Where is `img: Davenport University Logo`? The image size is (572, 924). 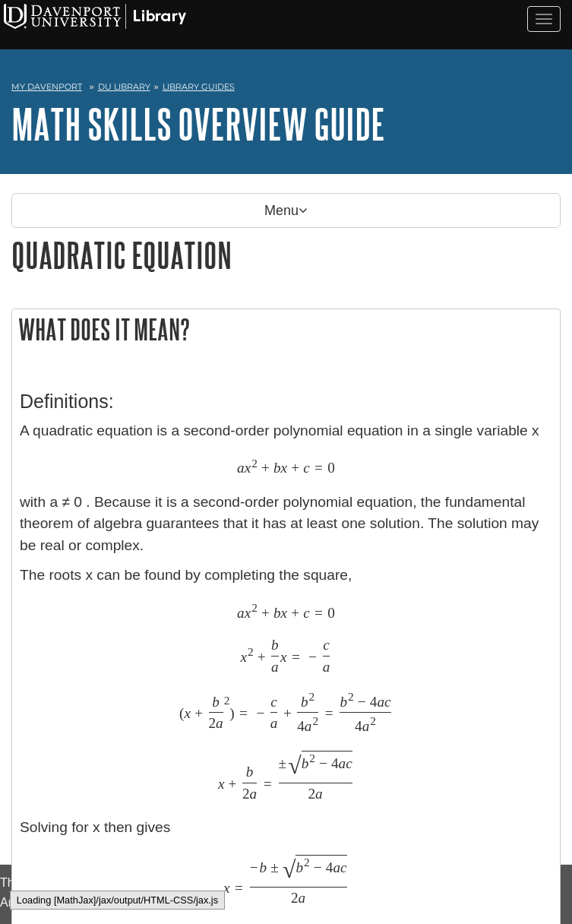
img: Davenport University Logo is located at coordinates (95, 16).